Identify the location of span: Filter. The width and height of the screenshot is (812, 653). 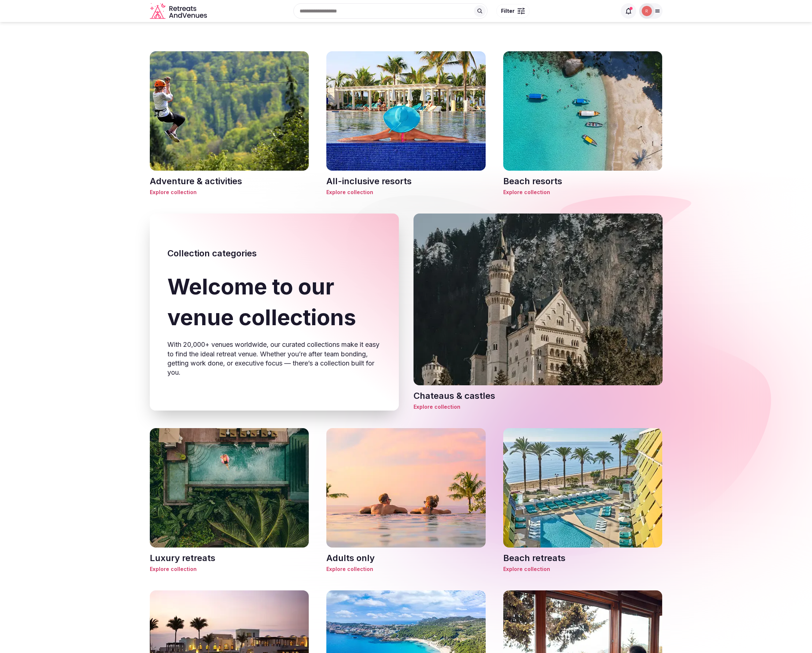
(508, 11).